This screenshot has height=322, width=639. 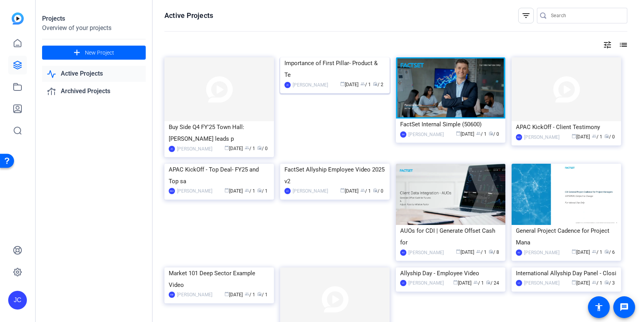 What do you see at coordinates (494, 252) in the screenshot?
I see `span: / 8` at bounding box center [494, 252].